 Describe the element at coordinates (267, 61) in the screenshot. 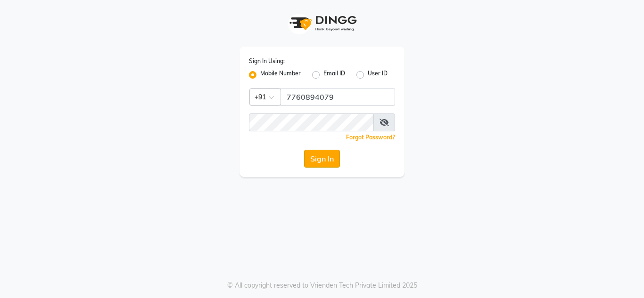

I see `label: Sign In Using:` at that location.